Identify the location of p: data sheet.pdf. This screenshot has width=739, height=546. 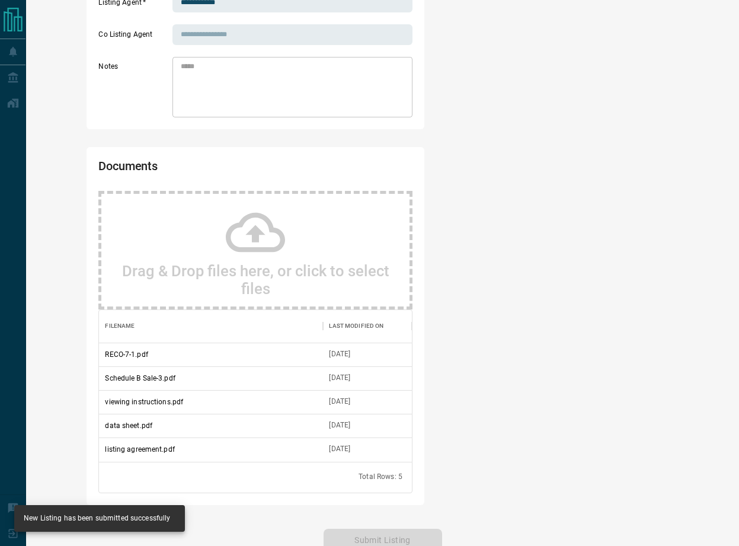
(129, 425).